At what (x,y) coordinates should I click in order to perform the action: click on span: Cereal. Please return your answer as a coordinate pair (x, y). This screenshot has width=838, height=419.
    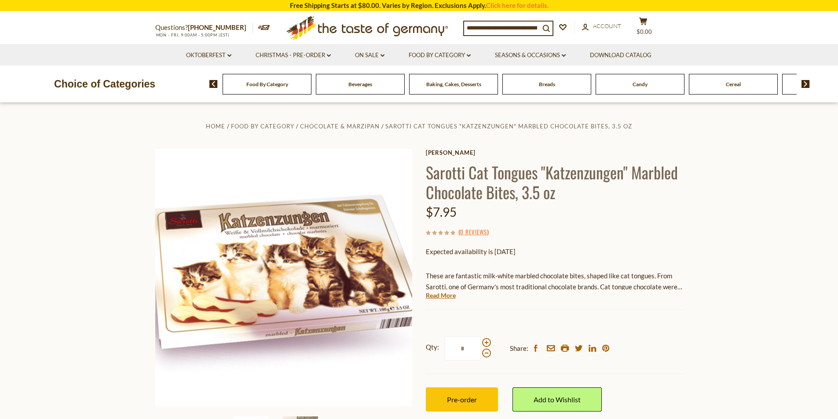
    Looking at the image, I should click on (733, 84).